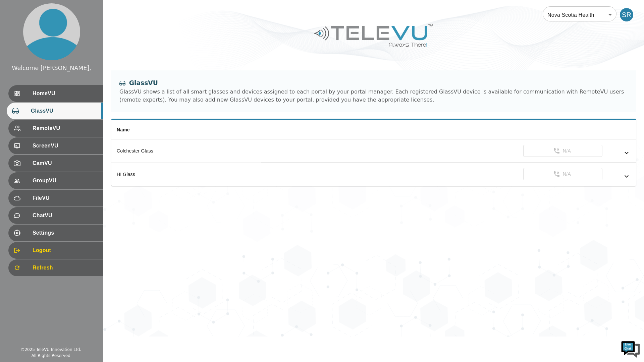  What do you see at coordinates (123, 130) in the screenshot?
I see `span: Name` at bounding box center [123, 130].